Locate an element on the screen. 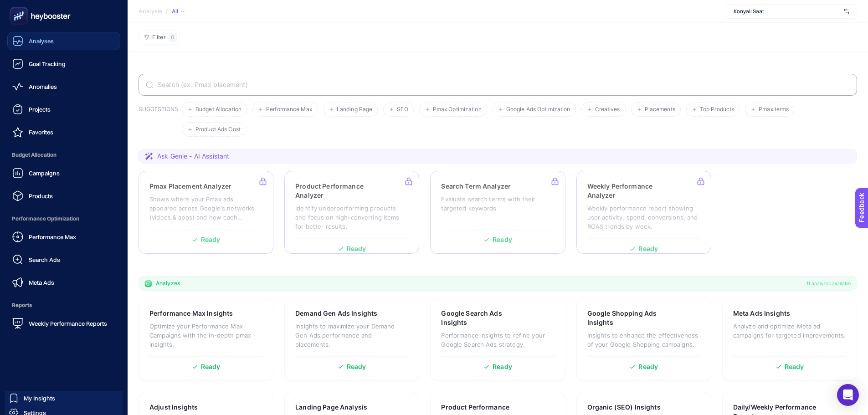 This screenshot has height=415, width=868. span: Konyalı Saat is located at coordinates (787, 11).